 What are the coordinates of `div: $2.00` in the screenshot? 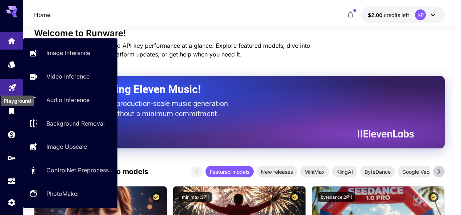 It's located at (388, 15).